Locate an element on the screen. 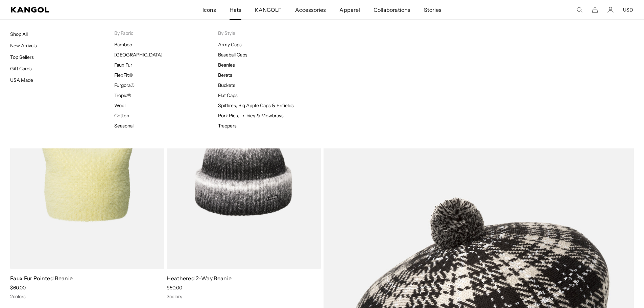  a: Bamboo is located at coordinates (123, 45).